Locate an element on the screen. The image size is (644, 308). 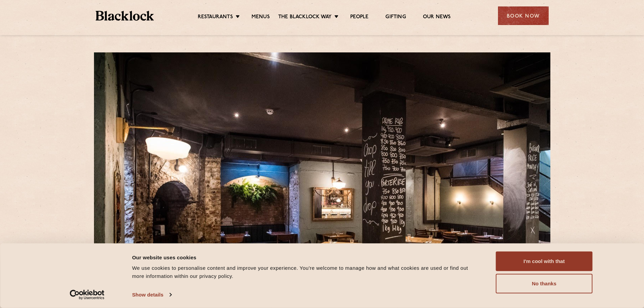
div: Book Now is located at coordinates (523, 16).